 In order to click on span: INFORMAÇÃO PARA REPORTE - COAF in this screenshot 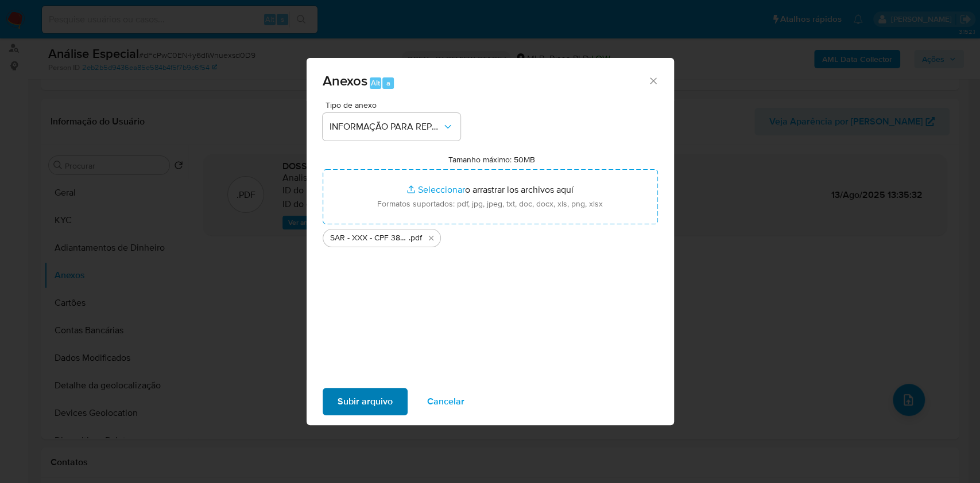, I will do `click(386, 127)`.